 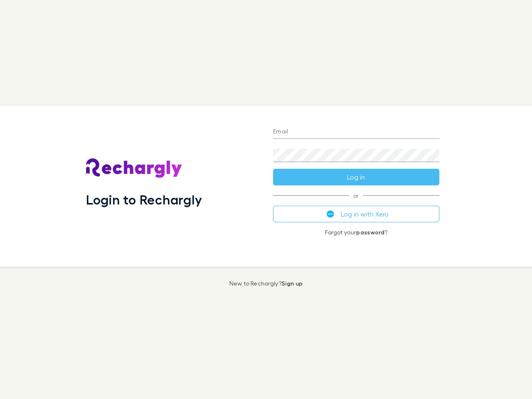 I want to click on h1: Login to Rechargly, so click(x=144, y=200).